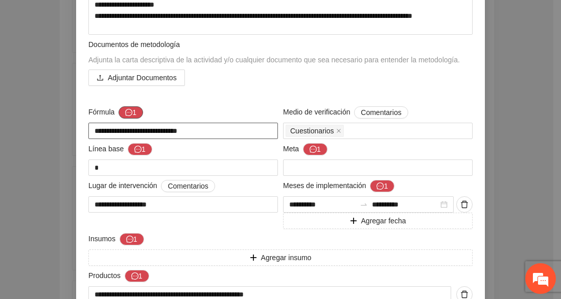 This screenshot has height=299, width=561. What do you see at coordinates (188, 186) in the screenshot?
I see `button: Lugar de intervención` at bounding box center [188, 186].